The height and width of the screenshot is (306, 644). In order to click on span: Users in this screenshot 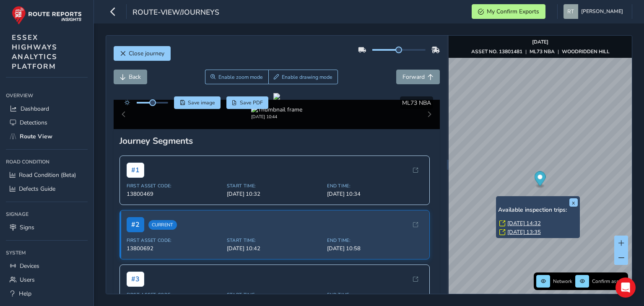, I will do `click(27, 280)`.